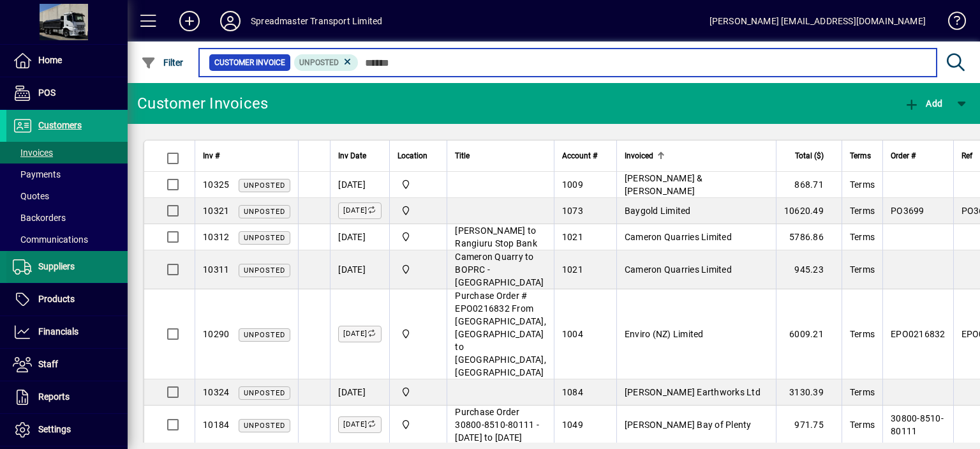  I want to click on span: 1021, so click(572, 236).